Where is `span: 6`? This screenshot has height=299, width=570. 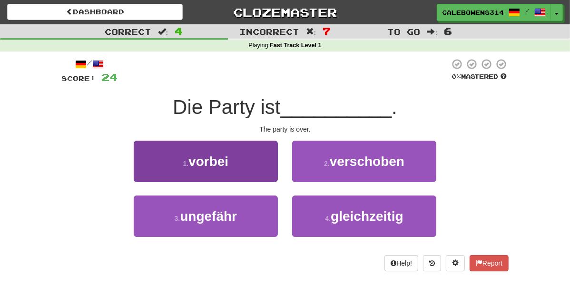
span: 6 is located at coordinates (448, 31).